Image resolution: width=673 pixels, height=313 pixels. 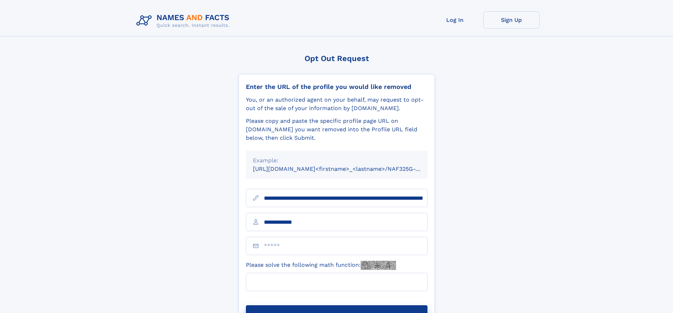 I want to click on div: Opt Out Request, so click(x=336, y=58).